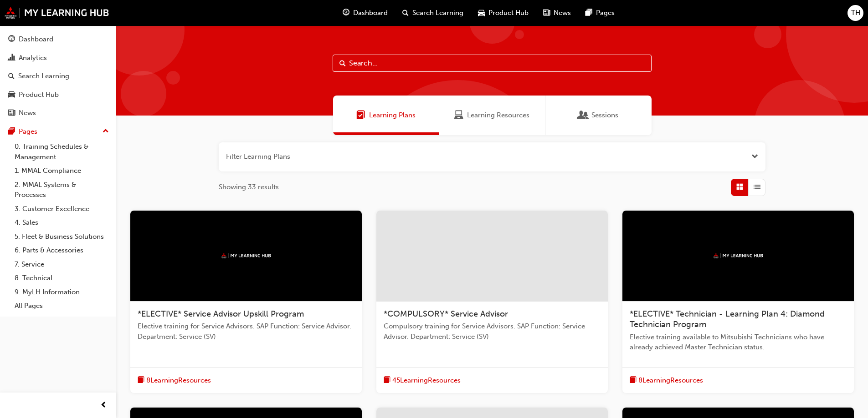  I want to click on a: 2. MMAL Systems & Processes, so click(62, 190).